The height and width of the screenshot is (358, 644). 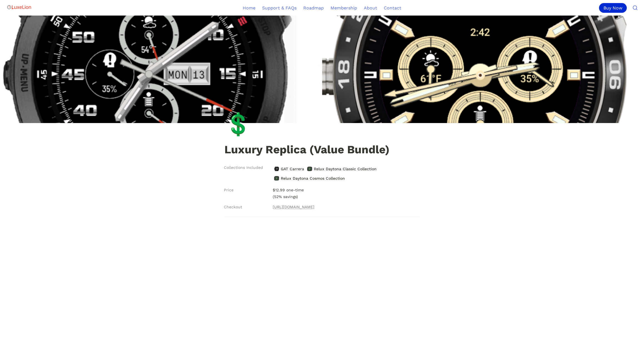 I want to click on span: Checkout, so click(x=233, y=207).